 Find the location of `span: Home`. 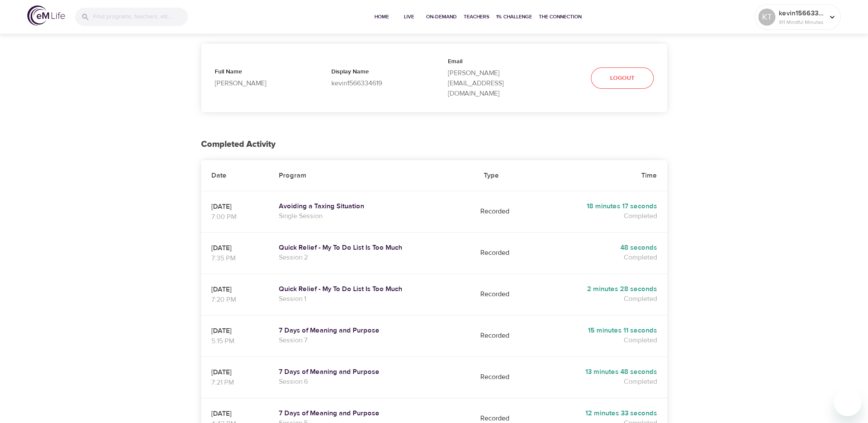

span: Home is located at coordinates (381, 17).